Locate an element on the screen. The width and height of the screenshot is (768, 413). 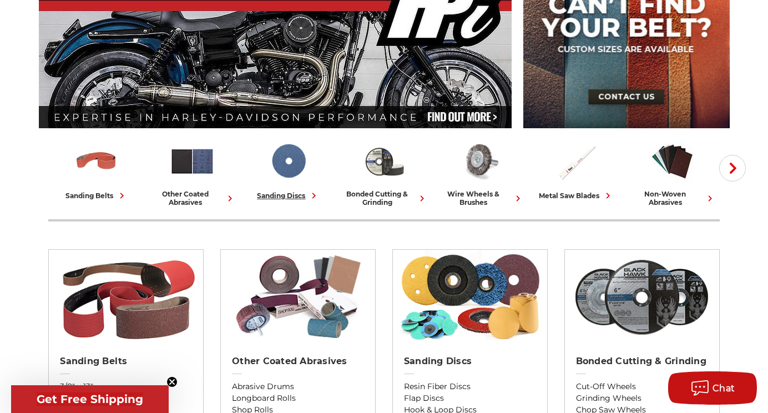
img: Wire Wheels & Brushes is located at coordinates (480, 161).